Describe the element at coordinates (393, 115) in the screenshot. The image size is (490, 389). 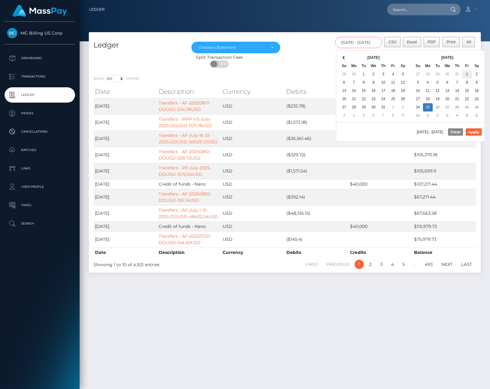
I see `td: 8` at that location.